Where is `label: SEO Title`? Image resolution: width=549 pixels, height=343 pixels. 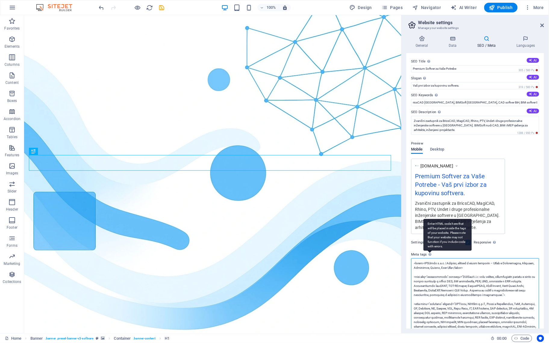 label: SEO Title is located at coordinates (475, 61).